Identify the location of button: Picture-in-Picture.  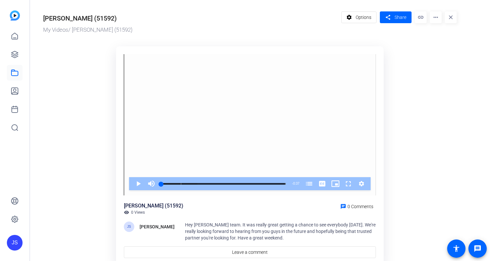
(335, 184).